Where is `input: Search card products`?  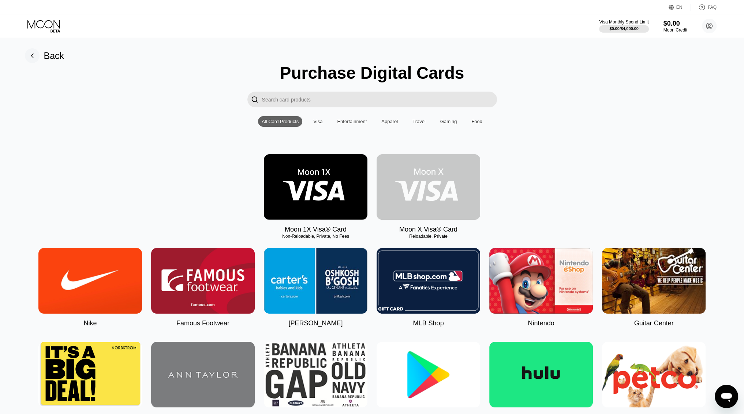
input: Search card products is located at coordinates (380, 99).